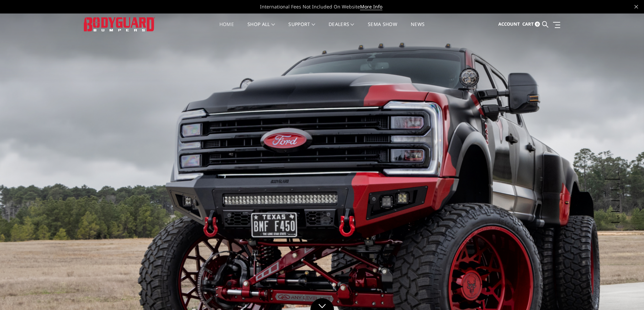 This screenshot has width=644, height=310. What do you see at coordinates (322, 304) in the screenshot?
I see `a: Click to Down` at bounding box center [322, 304].